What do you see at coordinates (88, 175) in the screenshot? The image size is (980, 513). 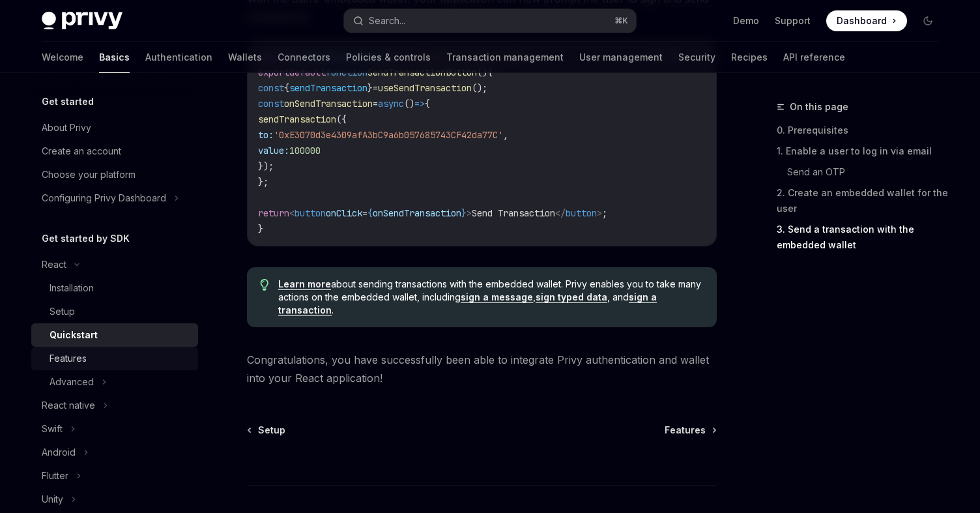 I see `div: Choose your platform` at bounding box center [88, 175].